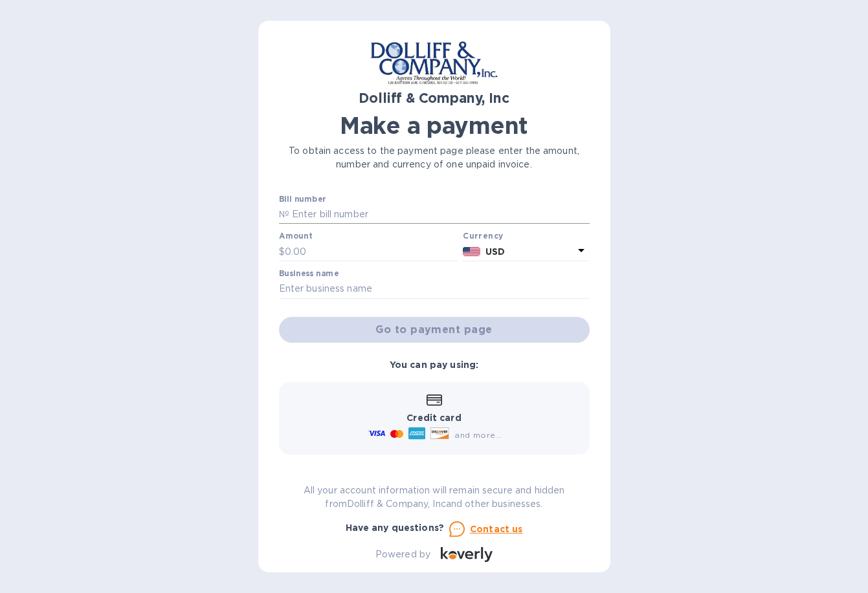 This screenshot has width=868, height=593. I want to click on b: Currency, so click(483, 236).